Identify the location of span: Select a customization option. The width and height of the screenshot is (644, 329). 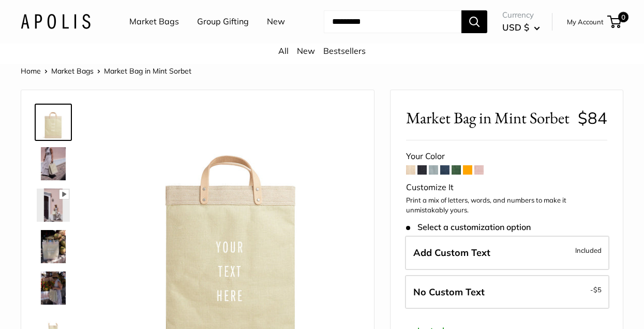
(468, 226).